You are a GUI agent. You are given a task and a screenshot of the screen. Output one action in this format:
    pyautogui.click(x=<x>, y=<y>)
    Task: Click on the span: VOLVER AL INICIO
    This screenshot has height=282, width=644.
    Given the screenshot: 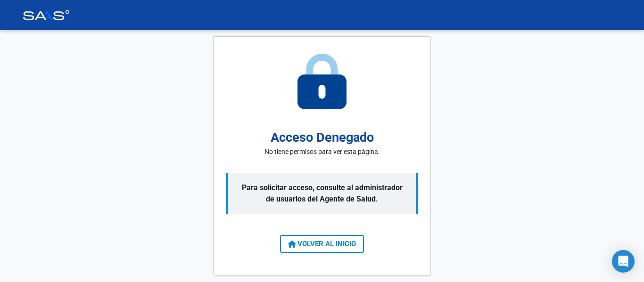 What is the action you would take?
    pyautogui.click(x=322, y=244)
    